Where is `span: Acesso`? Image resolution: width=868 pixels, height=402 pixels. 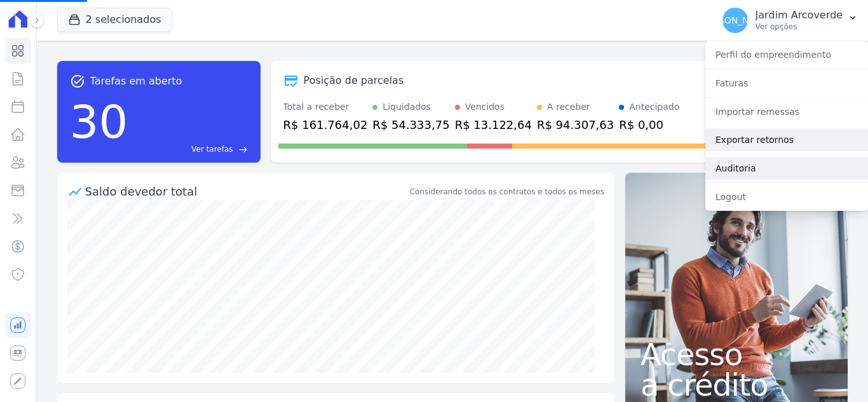
span: Acesso is located at coordinates (736, 354).